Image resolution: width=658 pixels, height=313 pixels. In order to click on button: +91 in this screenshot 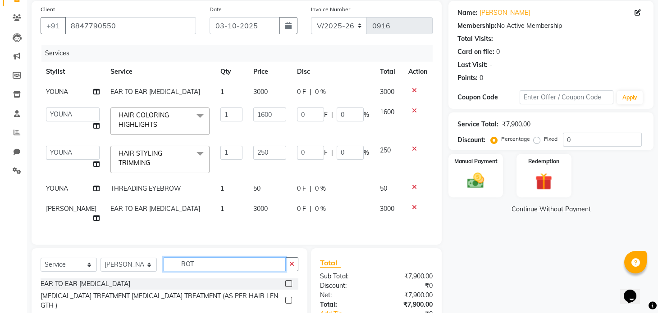, I will do `click(53, 26)`.